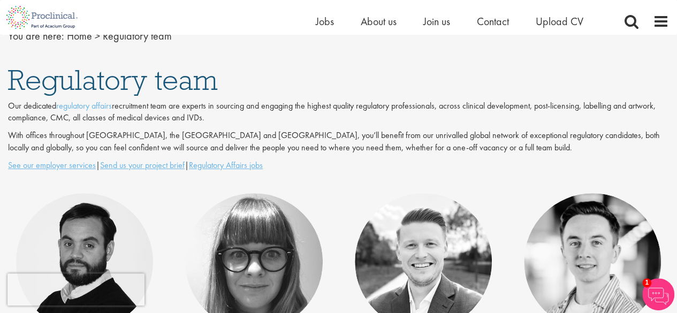  What do you see at coordinates (437, 21) in the screenshot?
I see `span: Join us` at bounding box center [437, 21].